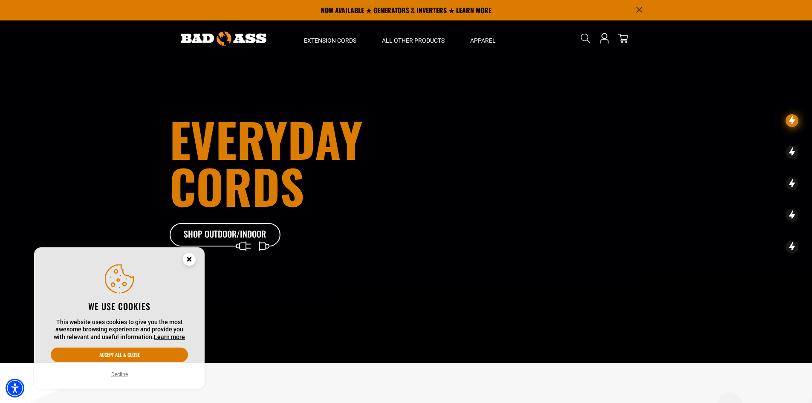 This screenshot has width=812, height=403. Describe the element at coordinates (311, 162) in the screenshot. I see `h1: Everyday cords` at that location.